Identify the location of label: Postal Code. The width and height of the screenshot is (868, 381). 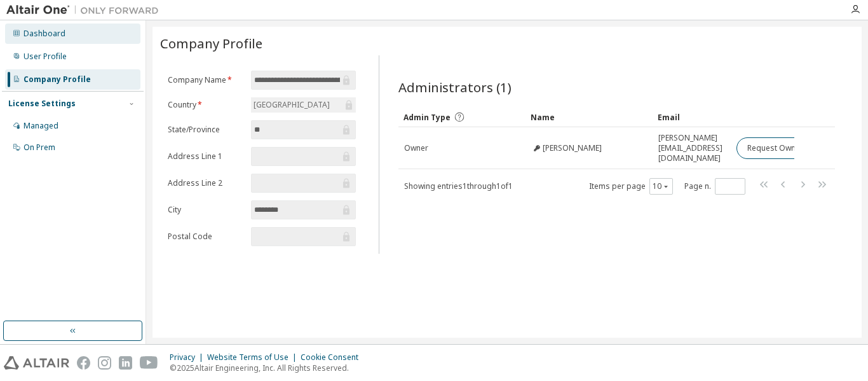
(205, 236).